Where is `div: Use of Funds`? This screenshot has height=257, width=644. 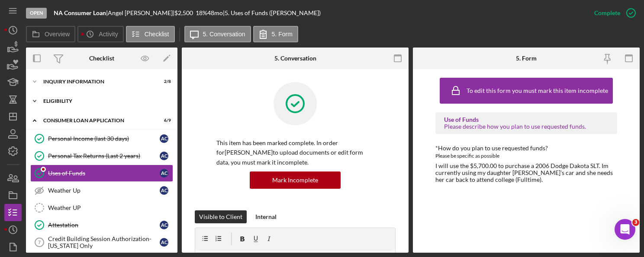 div: Use of Funds is located at coordinates (526, 120).